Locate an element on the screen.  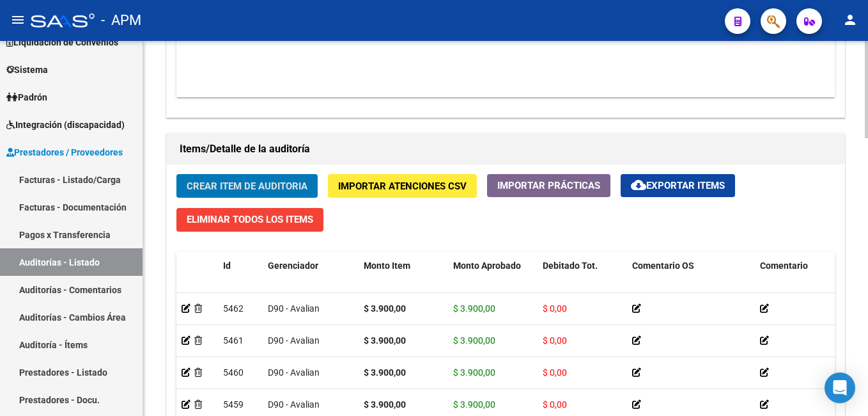
span: Monto Aprobado is located at coordinates (487, 265).